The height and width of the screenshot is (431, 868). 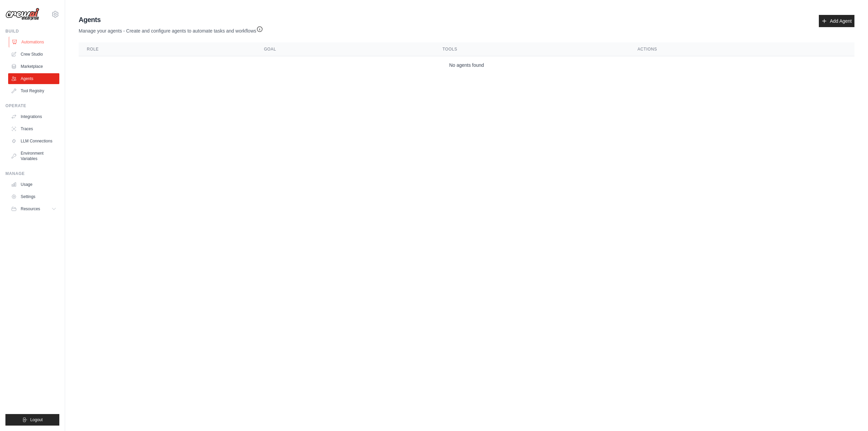 What do you see at coordinates (34, 141) in the screenshot?
I see `a: LLM Connections` at bounding box center [34, 141].